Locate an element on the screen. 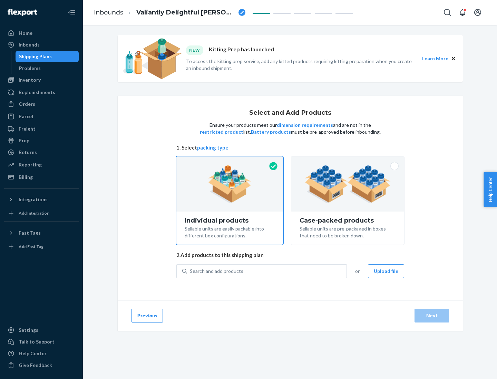 The height and width of the screenshot is (379, 497). a: Reporting is located at coordinates (41, 165).